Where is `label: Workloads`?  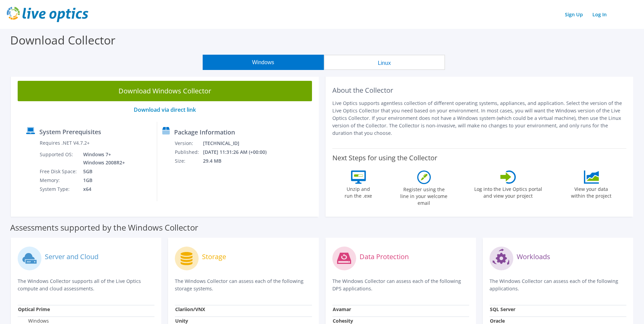 label: Workloads is located at coordinates (533, 257).